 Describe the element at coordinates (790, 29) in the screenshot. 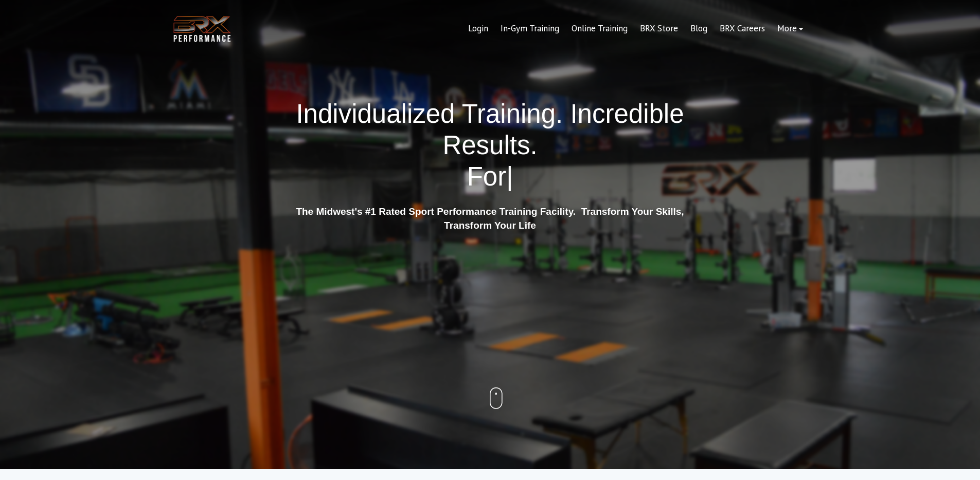

I see `a: More` at that location.